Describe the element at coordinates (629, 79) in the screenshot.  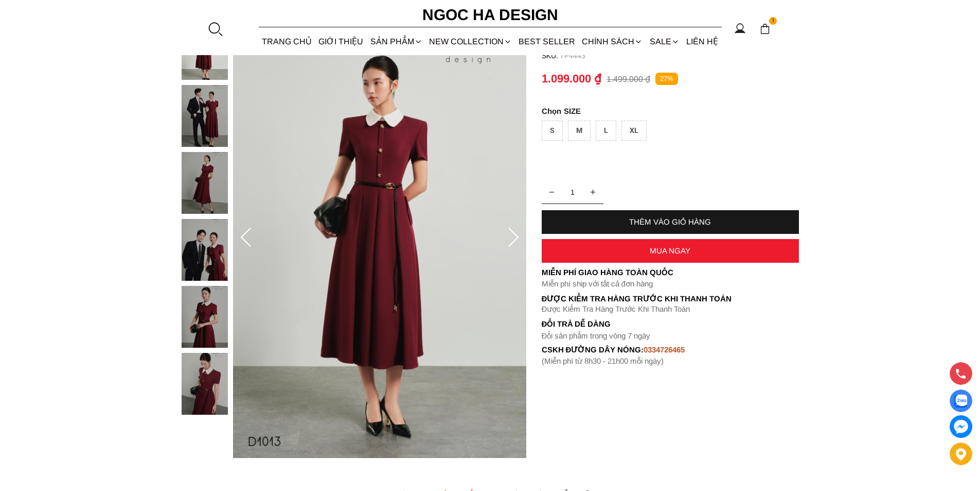
I see `p: 1.499.000 ₫` at that location.